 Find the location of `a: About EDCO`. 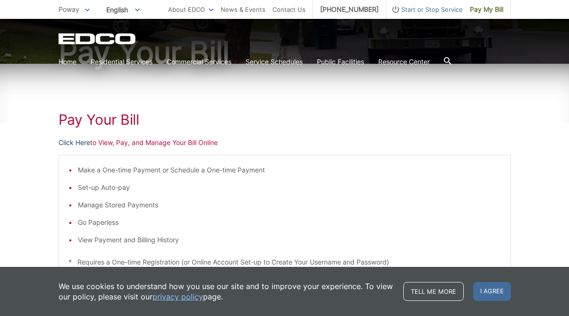

a: About EDCO is located at coordinates (191, 9).